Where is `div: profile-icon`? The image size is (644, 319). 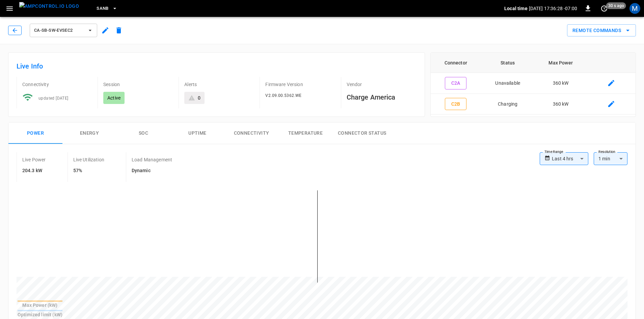 div: profile-icon is located at coordinates (635, 9).